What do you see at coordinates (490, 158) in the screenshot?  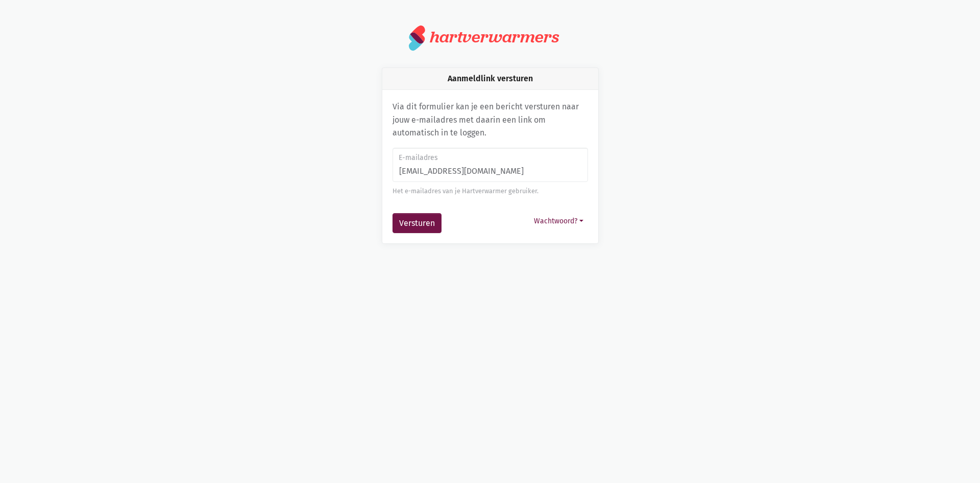 I see `label: E-mailadres` at bounding box center [490, 158].